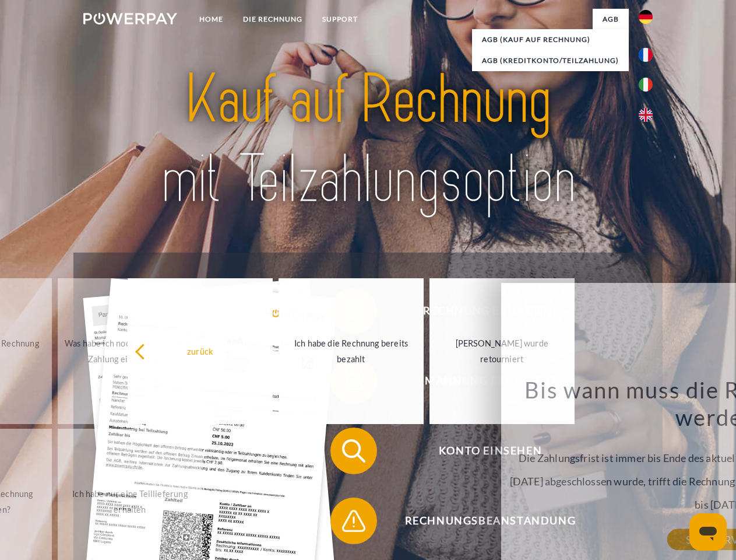 Image resolution: width=736 pixels, height=560 pixels. I want to click on img: en, so click(645, 114).